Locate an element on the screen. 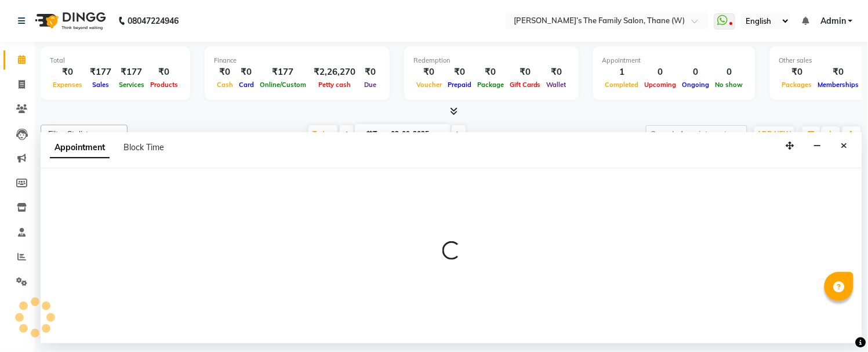  span: Due is located at coordinates (369, 85).